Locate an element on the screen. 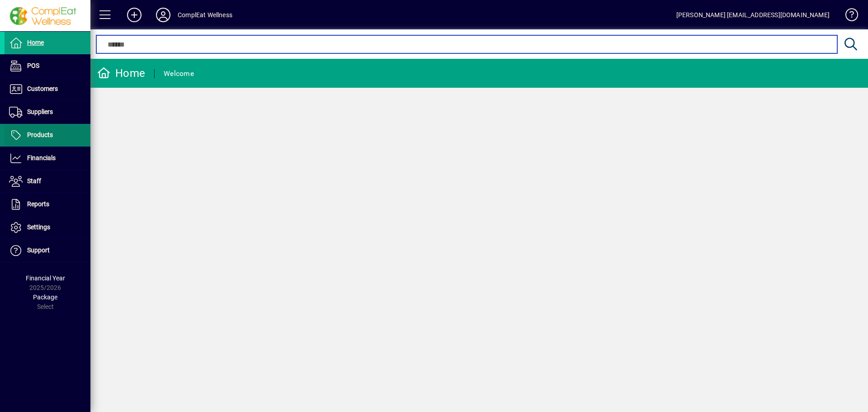  div: ComplEat Wellness is located at coordinates (205, 15).